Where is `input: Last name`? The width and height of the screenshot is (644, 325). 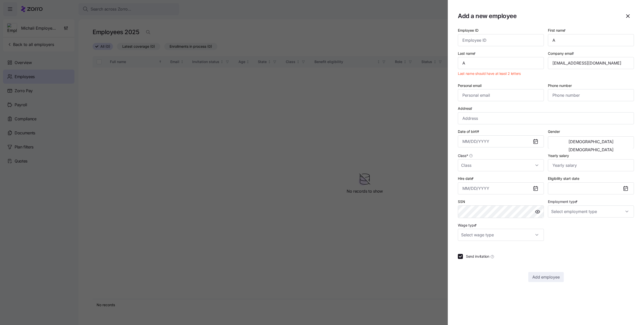
input: Last name is located at coordinates (501, 63).